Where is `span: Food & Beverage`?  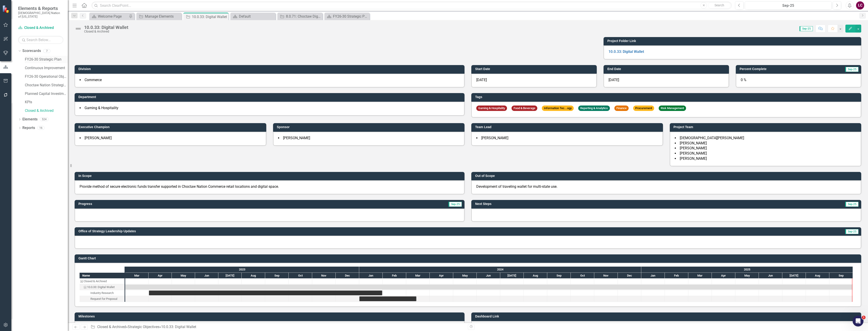
span: Food & Beverage is located at coordinates (524, 108).